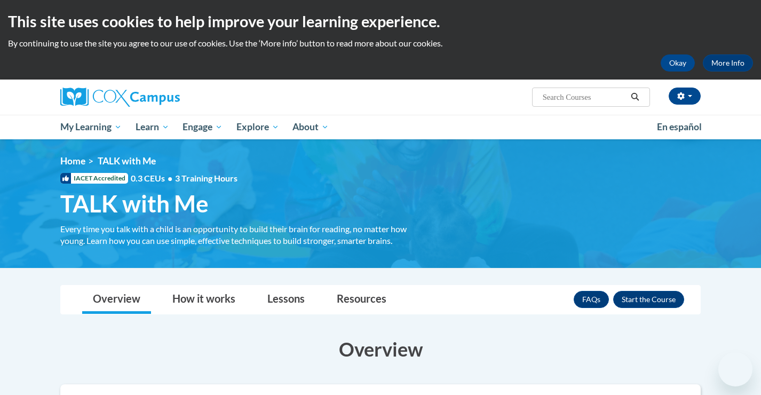 The height and width of the screenshot is (395, 761). What do you see at coordinates (381, 127) in the screenshot?
I see `div: Main menu` at bounding box center [381, 127].